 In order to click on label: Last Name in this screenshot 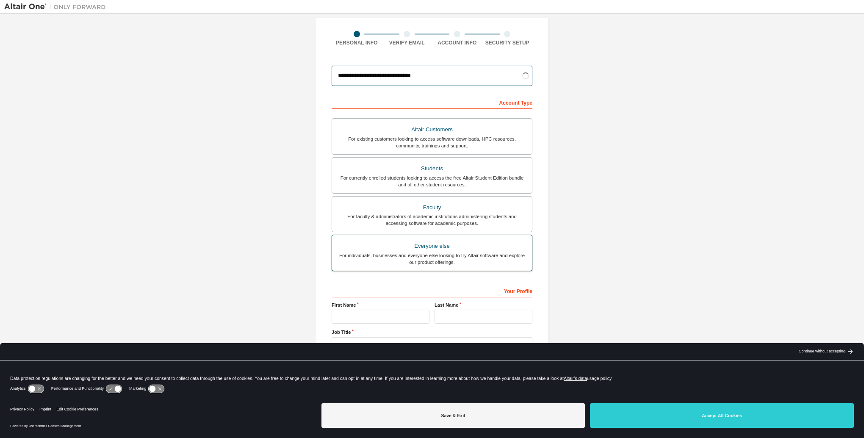, I will do `click(483, 305)`.